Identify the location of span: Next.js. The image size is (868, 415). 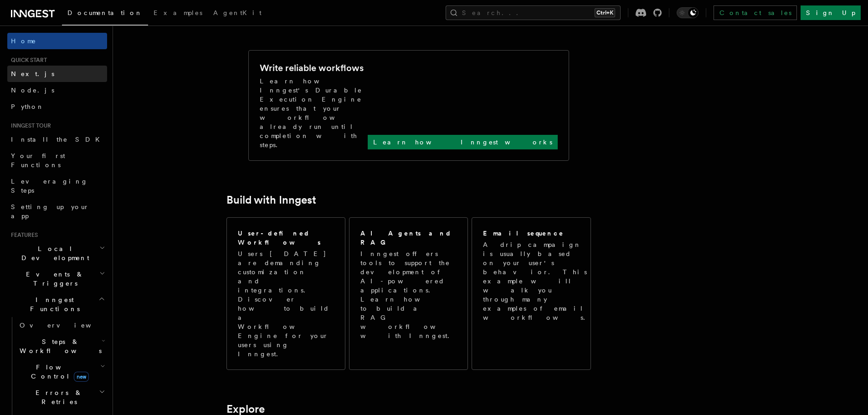
(33, 74).